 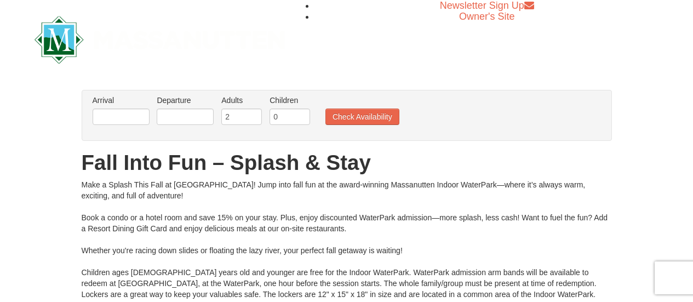 I want to click on label: Adults, so click(x=242, y=100).